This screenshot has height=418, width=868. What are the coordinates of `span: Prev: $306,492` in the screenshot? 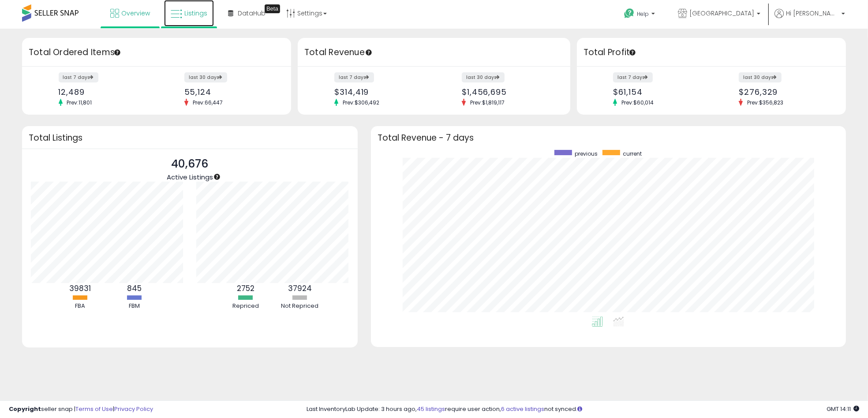 It's located at (361, 102).